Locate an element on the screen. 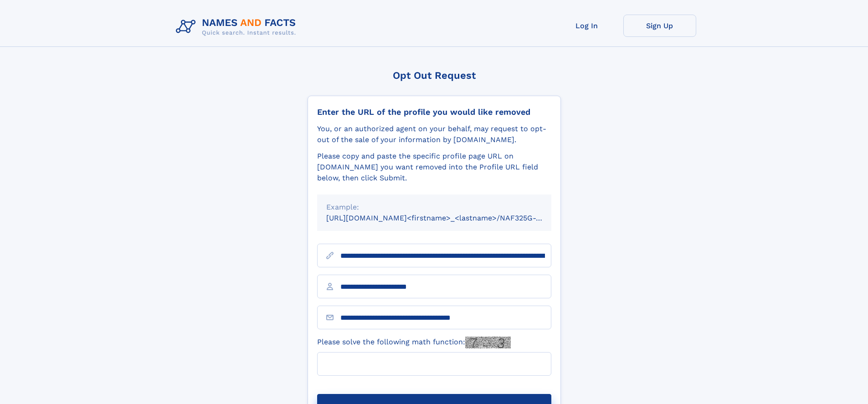 The image size is (868, 404). label: Please solve the following math function: is located at coordinates (414, 342).